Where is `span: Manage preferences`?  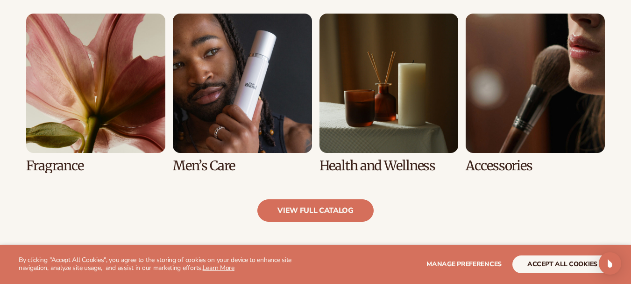 span: Manage preferences is located at coordinates (464, 264).